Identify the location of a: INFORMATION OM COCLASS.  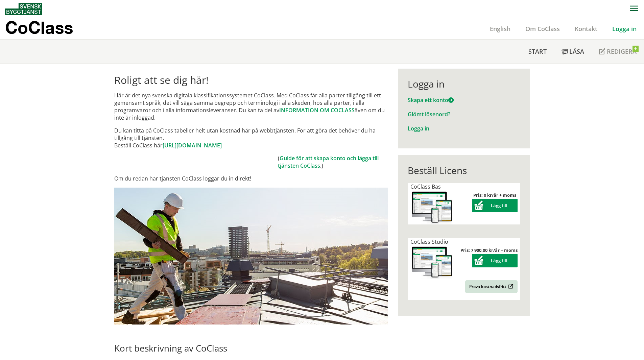
(317, 110).